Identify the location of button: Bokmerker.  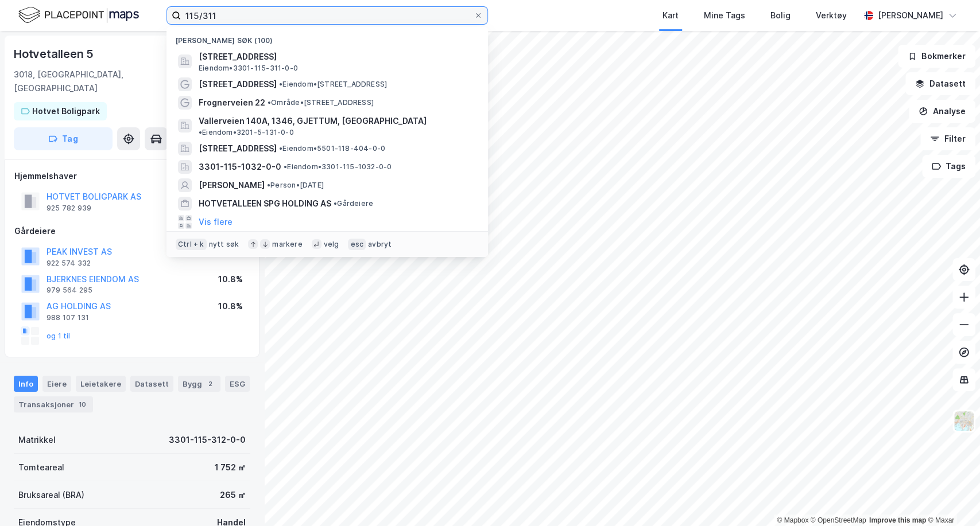
(937, 56).